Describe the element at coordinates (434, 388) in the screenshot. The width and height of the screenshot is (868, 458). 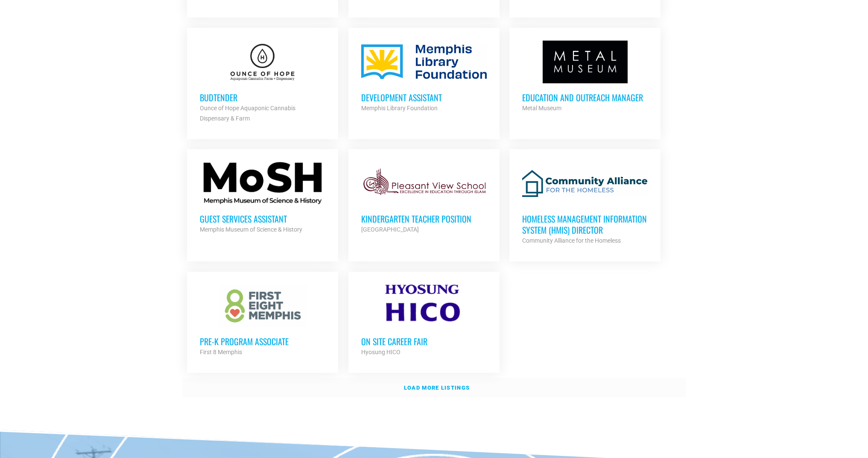
I see `a: Load more listings` at that location.